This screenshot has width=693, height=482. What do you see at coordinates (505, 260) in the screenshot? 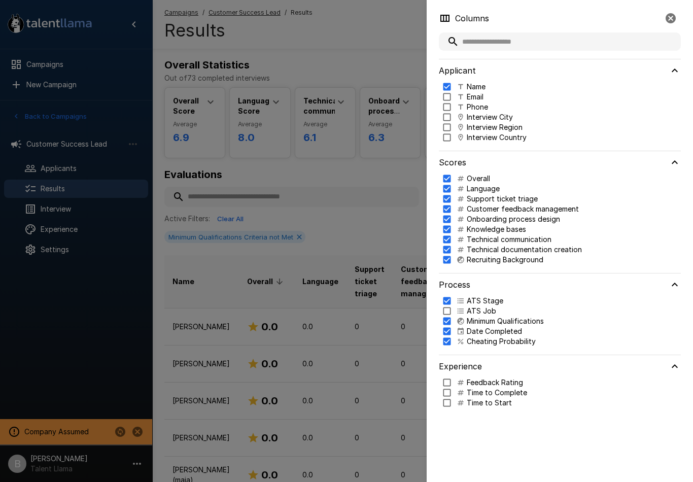
I see `p: Recruiting Background` at bounding box center [505, 260].